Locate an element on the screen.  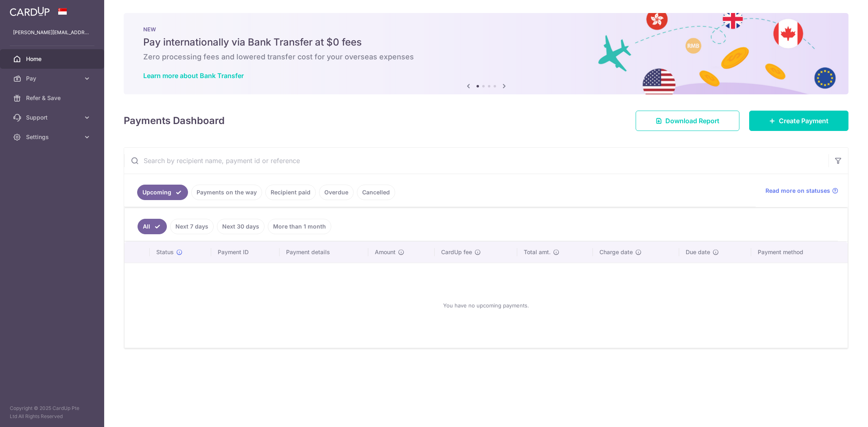
a: Create Payment is located at coordinates (799, 121).